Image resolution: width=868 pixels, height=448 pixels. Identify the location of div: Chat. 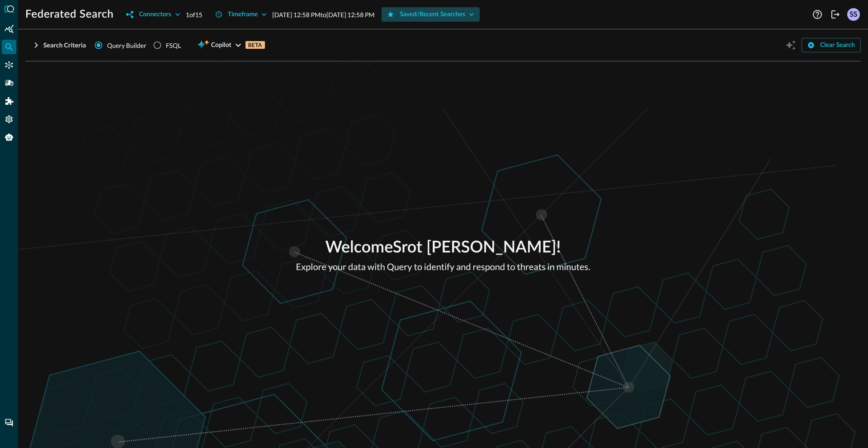
(9, 423).